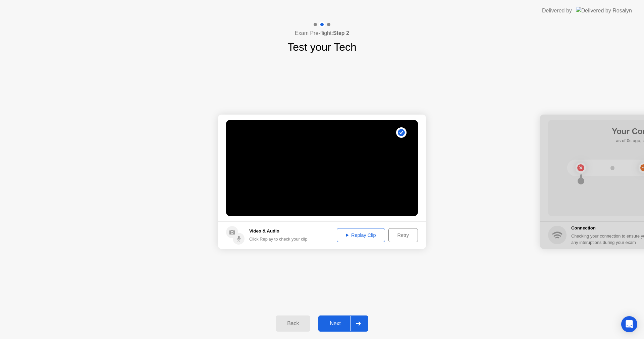 The image size is (644, 339). I want to click on button: Retry, so click(403, 235).